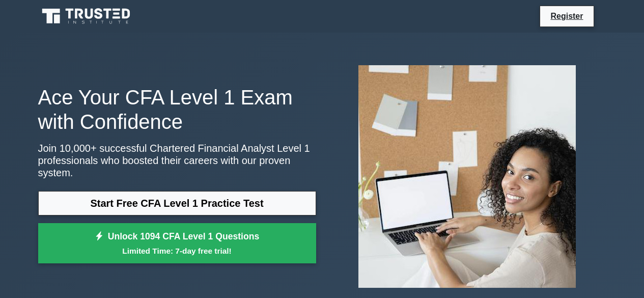 Image resolution: width=644 pixels, height=298 pixels. What do you see at coordinates (567, 16) in the screenshot?
I see `a: Register` at bounding box center [567, 16].